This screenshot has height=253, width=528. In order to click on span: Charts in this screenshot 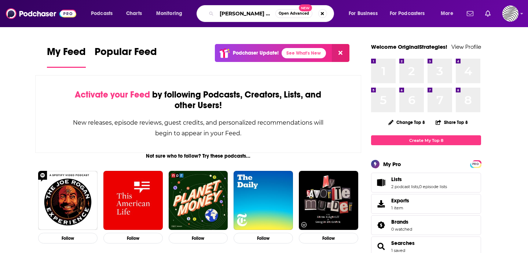, I will do `click(134, 14)`.